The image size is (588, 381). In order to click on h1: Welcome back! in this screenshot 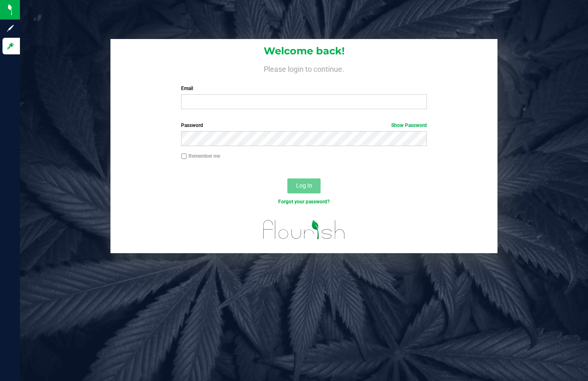, I will do `click(304, 51)`.